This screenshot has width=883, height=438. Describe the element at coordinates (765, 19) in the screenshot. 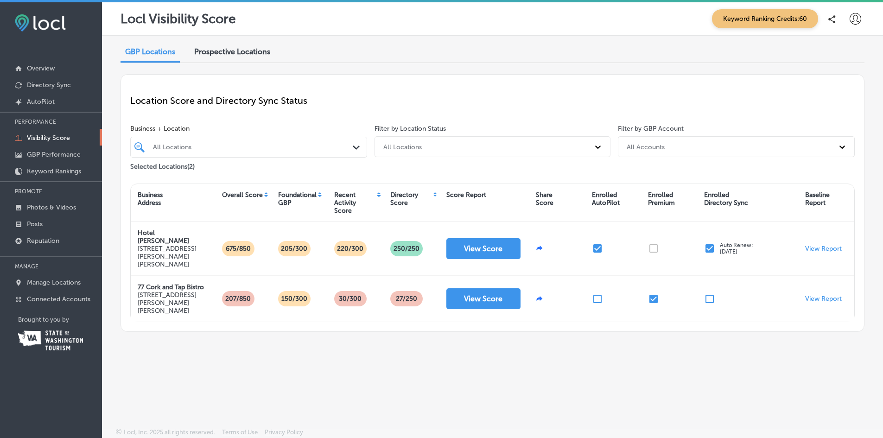

I see `span: Keyword Ranking Credits: 60` at that location.